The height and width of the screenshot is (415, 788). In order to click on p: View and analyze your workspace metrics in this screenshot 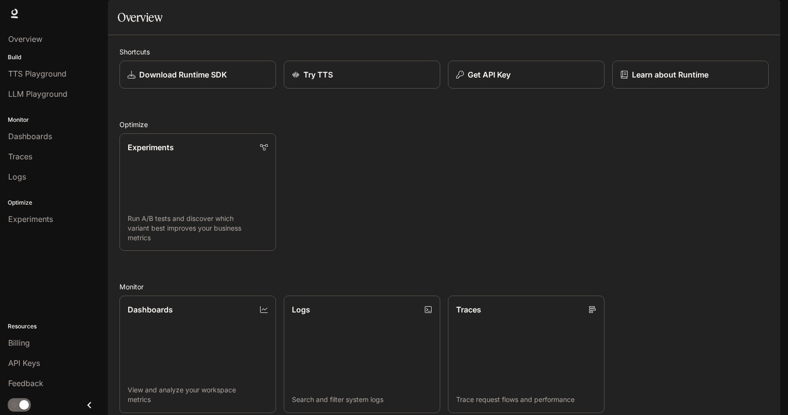, I will do `click(197, 395)`.